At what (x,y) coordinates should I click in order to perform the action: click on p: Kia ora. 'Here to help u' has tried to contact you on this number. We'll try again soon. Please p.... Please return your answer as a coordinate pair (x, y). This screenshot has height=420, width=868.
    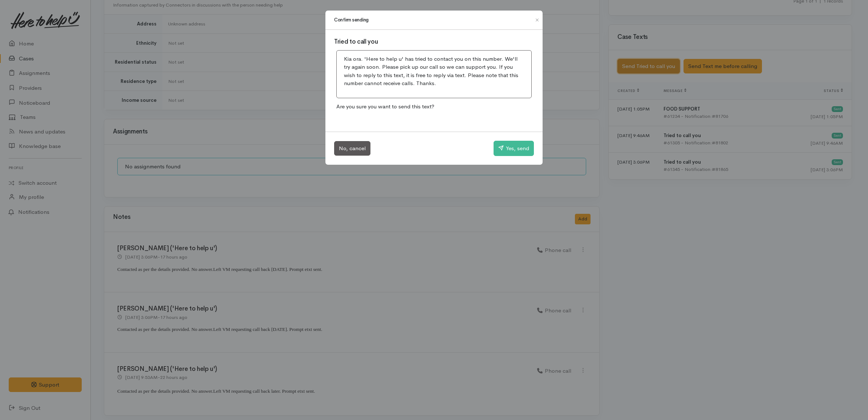
    Looking at the image, I should click on (434, 71).